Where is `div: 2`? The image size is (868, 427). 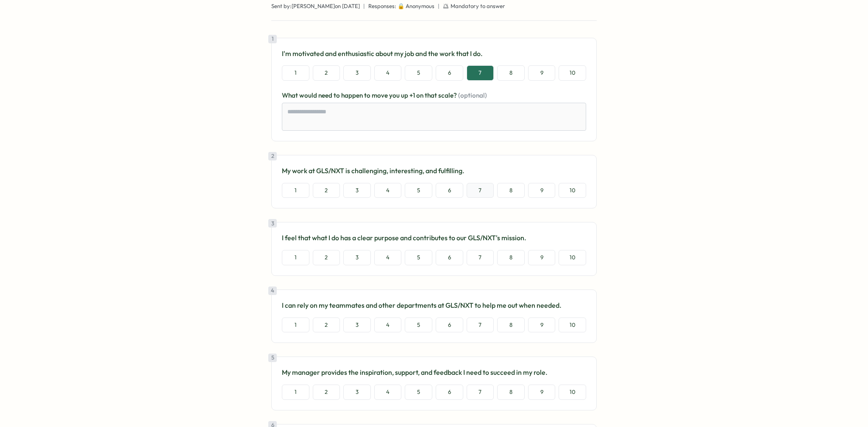 div: 2 is located at coordinates (273, 156).